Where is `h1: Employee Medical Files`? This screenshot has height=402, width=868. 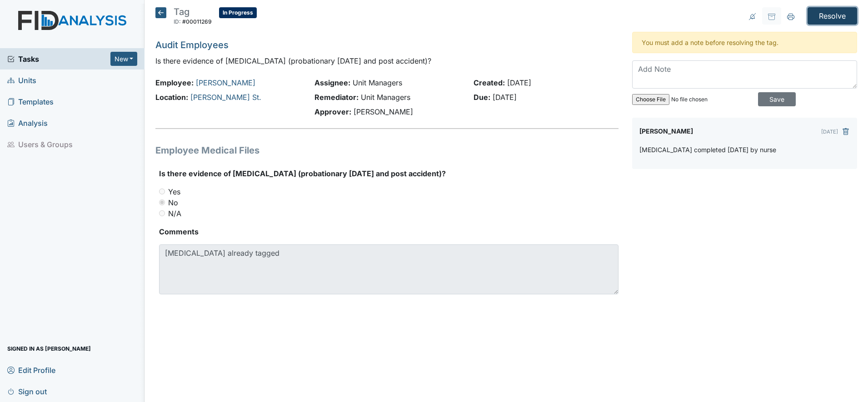 h1: Employee Medical Files is located at coordinates (386, 151).